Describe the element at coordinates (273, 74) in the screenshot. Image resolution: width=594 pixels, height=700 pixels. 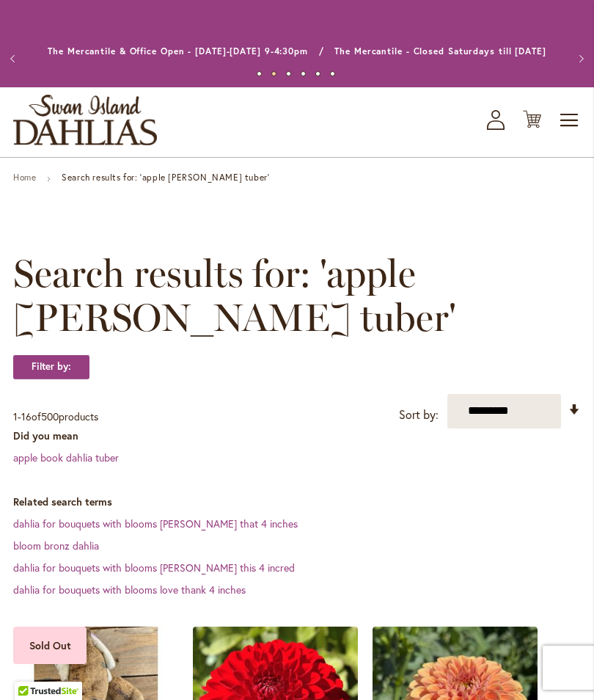
I see `button: 2 of 6` at that location.